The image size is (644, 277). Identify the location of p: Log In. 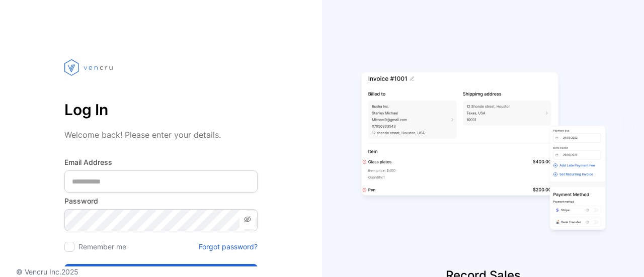
(161, 109).